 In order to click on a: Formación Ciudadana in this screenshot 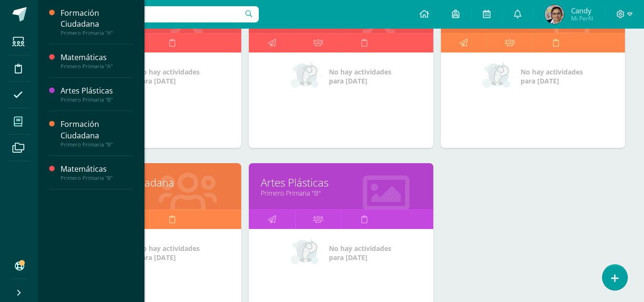, I will do `click(150, 182)`.